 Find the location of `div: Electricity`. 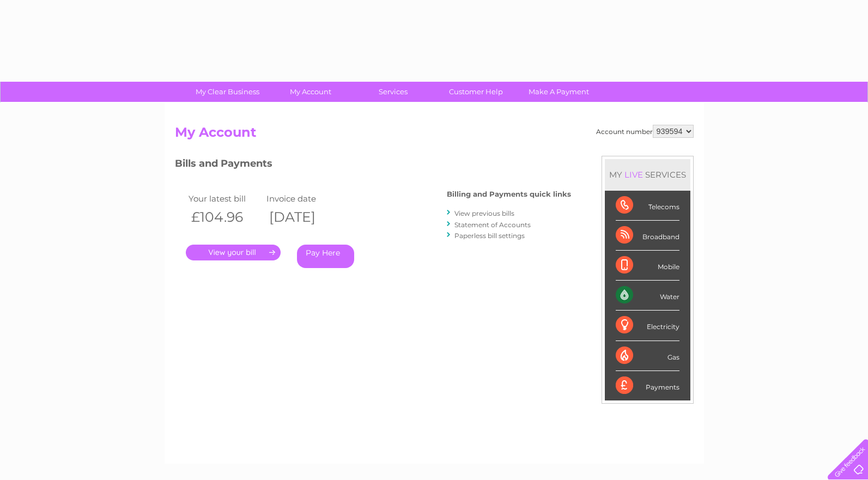

div: Electricity is located at coordinates (647, 326).